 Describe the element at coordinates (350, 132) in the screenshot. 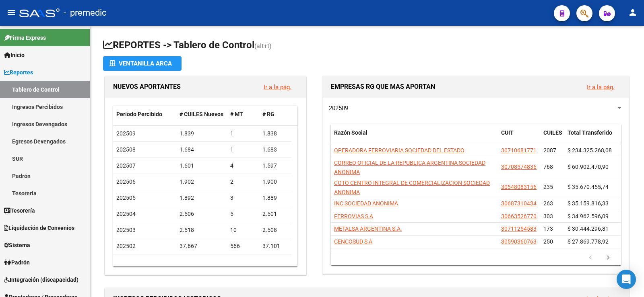

I see `span: Razón Social` at that location.